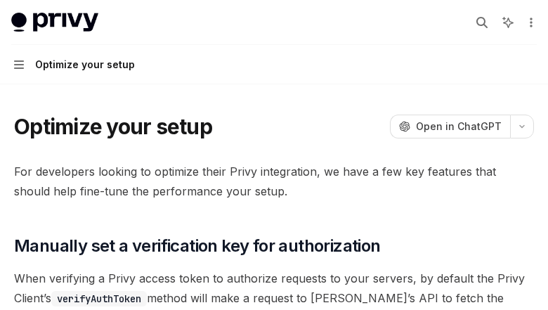 The width and height of the screenshot is (548, 310). I want to click on span: For developers looking to optimize their Privy integration, we have a few key features that shoul..., so click(274, 181).